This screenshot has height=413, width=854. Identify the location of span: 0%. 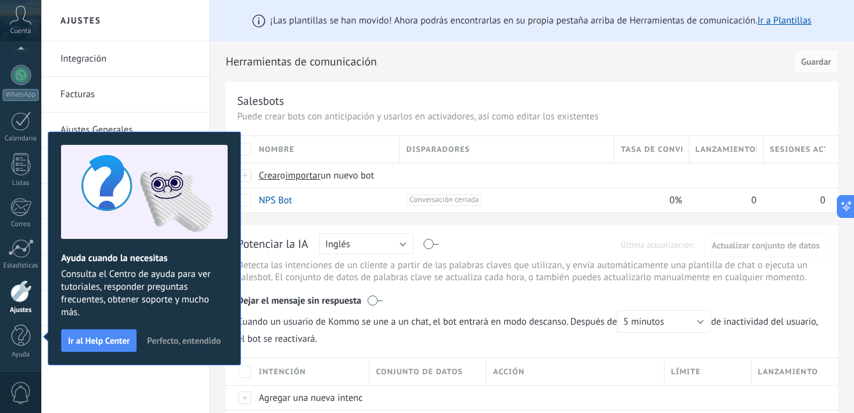
(676, 200).